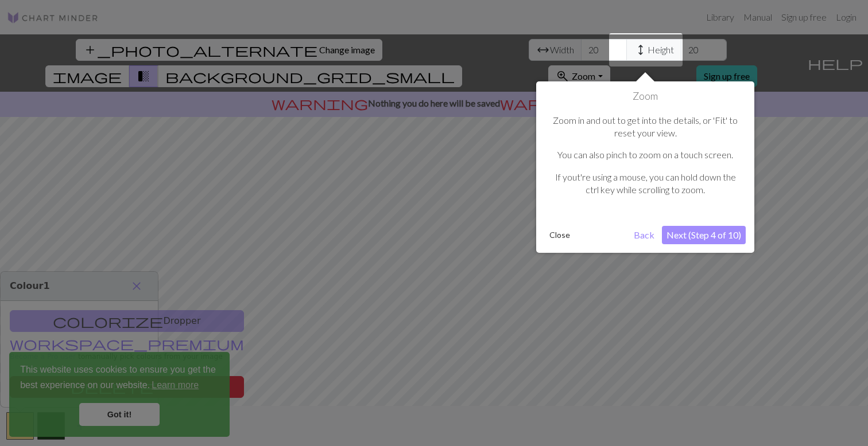 This screenshot has height=446, width=868. I want to click on p: If yout're using a mouse, you can hold down the ctrl key while scrolling to zoom., so click(645, 184).